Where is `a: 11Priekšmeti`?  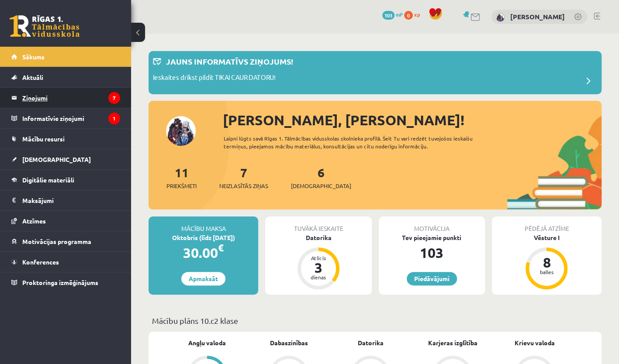
a: 11Priekšmeti is located at coordinates (181, 177).